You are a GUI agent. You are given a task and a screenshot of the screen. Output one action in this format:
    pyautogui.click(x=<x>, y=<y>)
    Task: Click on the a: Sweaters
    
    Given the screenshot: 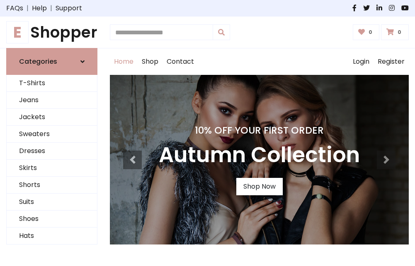 What is the action you would take?
    pyautogui.click(x=52, y=134)
    